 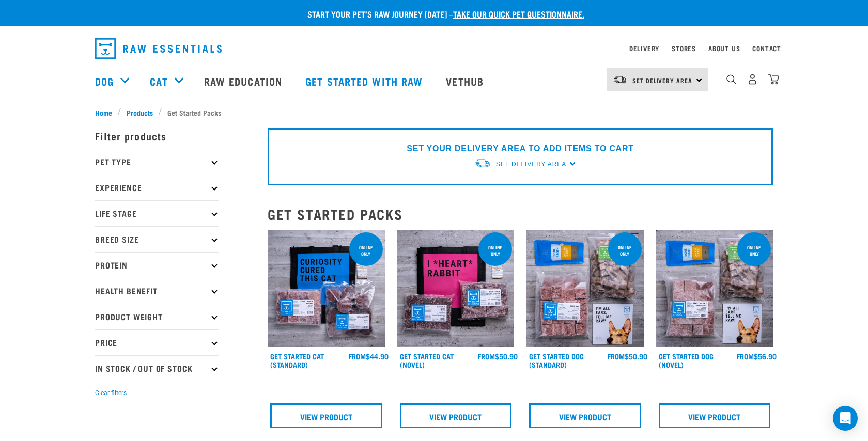 I want to click on div: $44.90, so click(x=368, y=357).